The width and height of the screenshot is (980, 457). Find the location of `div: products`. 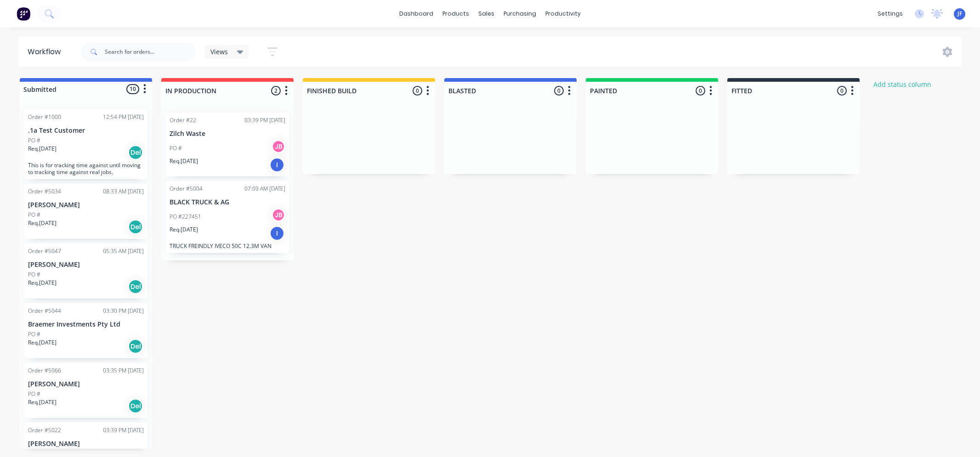

div: products is located at coordinates (455, 14).